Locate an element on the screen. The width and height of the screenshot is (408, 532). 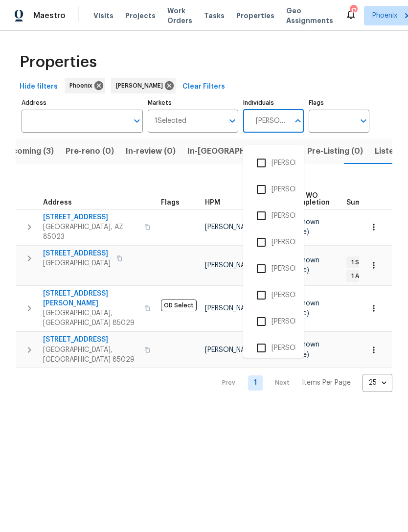
span: Tasks is located at coordinates (214, 16).